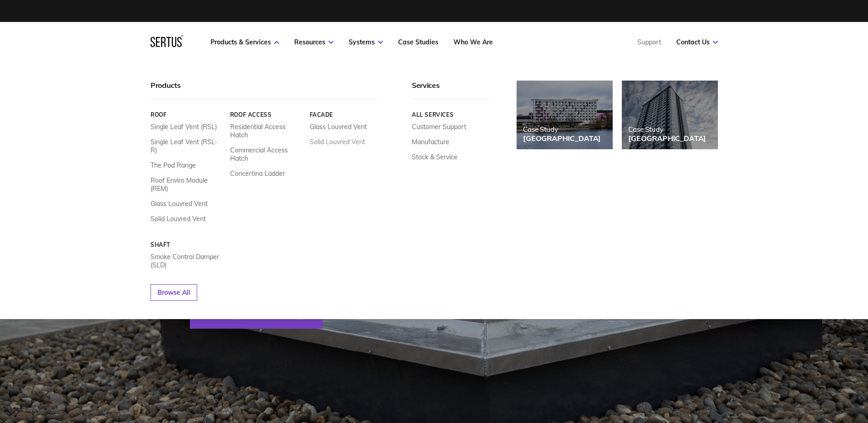  I want to click on a: The Pod Range, so click(173, 165).